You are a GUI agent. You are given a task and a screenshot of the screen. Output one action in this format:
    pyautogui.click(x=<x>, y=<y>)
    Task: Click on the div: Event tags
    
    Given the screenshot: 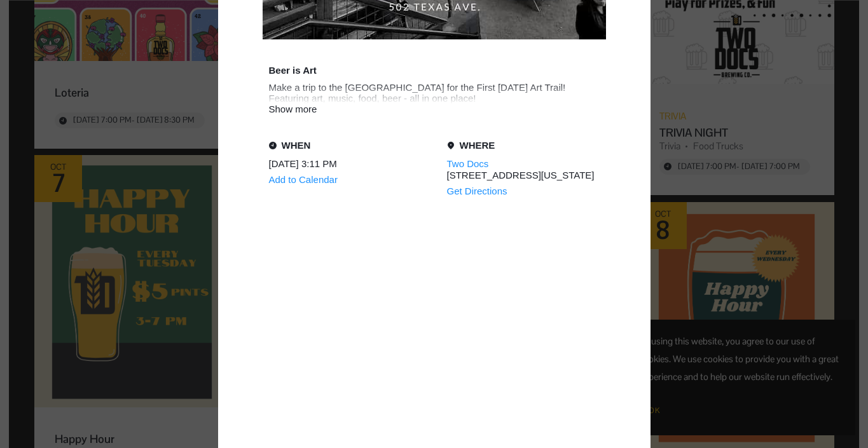 What is the action you would take?
    pyautogui.click(x=434, y=70)
    